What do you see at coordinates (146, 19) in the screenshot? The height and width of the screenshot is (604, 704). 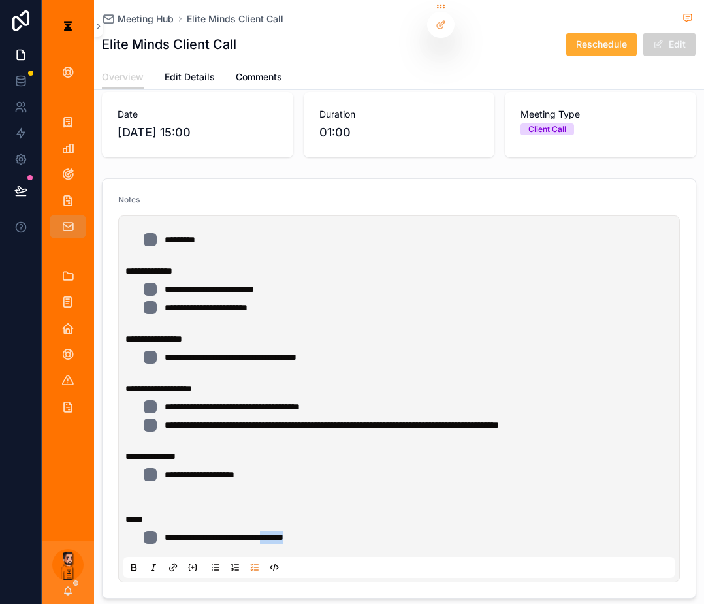 I see `span: Meeting Hub` at bounding box center [146, 19].